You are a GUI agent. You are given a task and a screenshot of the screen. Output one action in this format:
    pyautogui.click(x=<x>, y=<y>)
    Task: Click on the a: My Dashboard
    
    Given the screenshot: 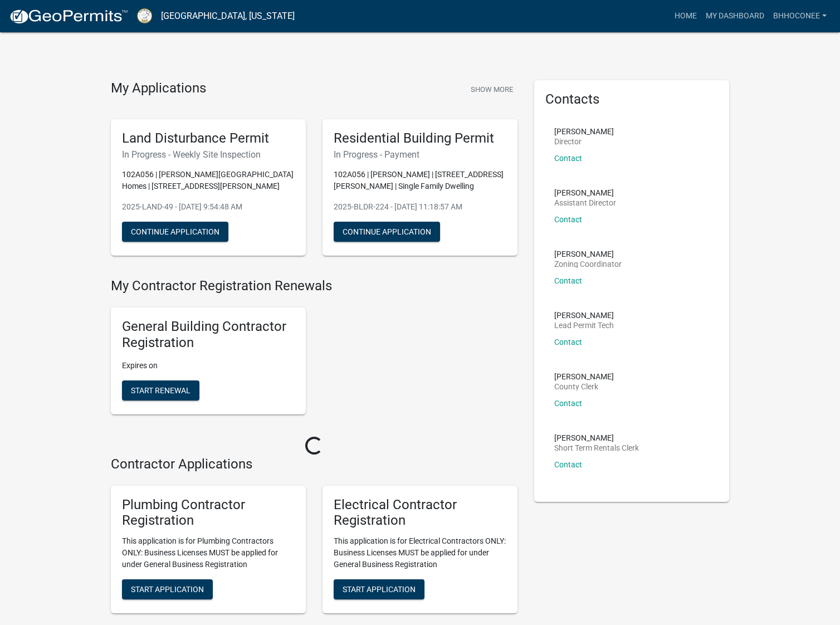 What is the action you would take?
    pyautogui.click(x=735, y=16)
    